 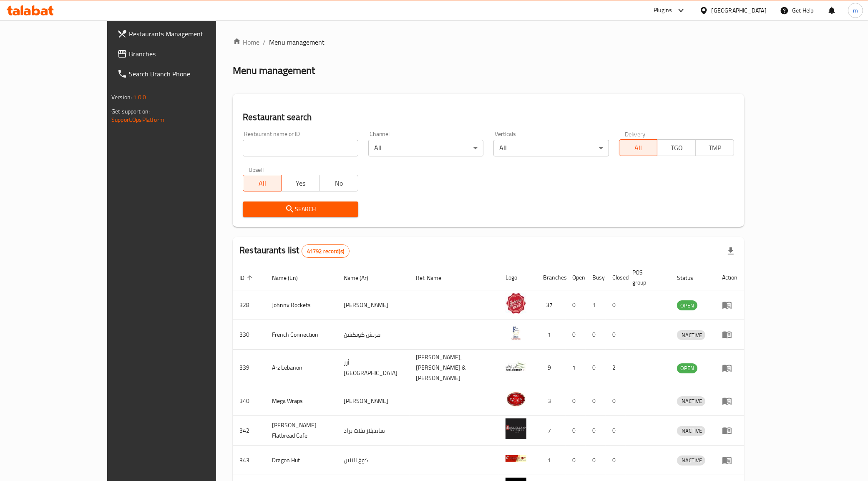 What do you see at coordinates (551, 431) in the screenshot?
I see `td: 7` at bounding box center [551, 431].